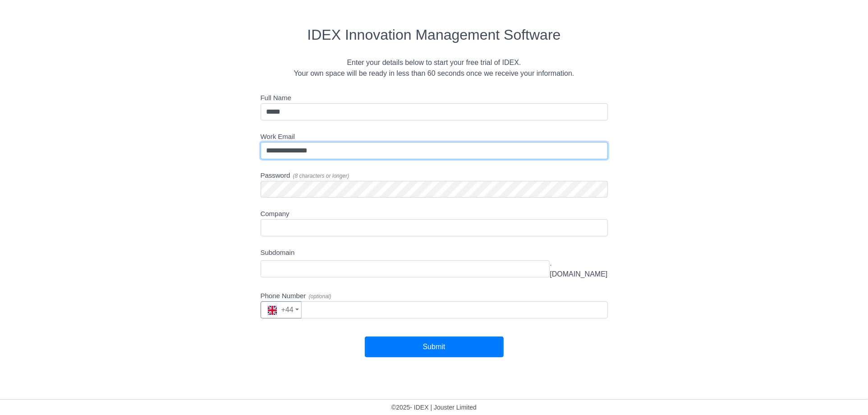  I want to click on div: Your own space will be ready in less than 60 seconds once we receive your information., so click(433, 73).